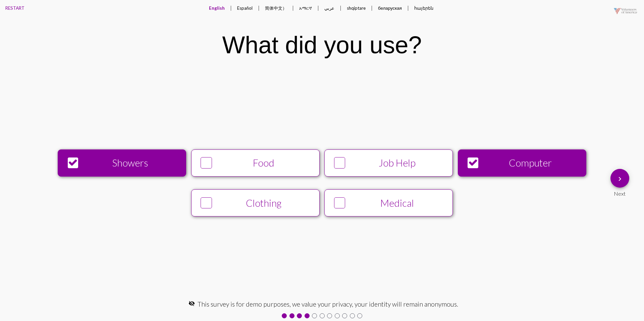 Image resolution: width=644 pixels, height=321 pixels. What do you see at coordinates (389, 163) in the screenshot?
I see `button: Job Help` at bounding box center [389, 163].